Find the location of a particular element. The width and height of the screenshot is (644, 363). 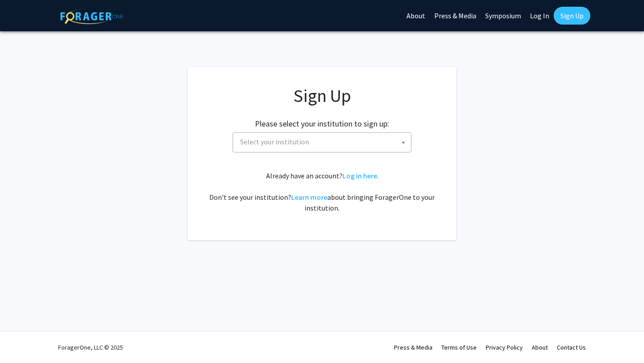

a: Log in here is located at coordinates (360, 176).